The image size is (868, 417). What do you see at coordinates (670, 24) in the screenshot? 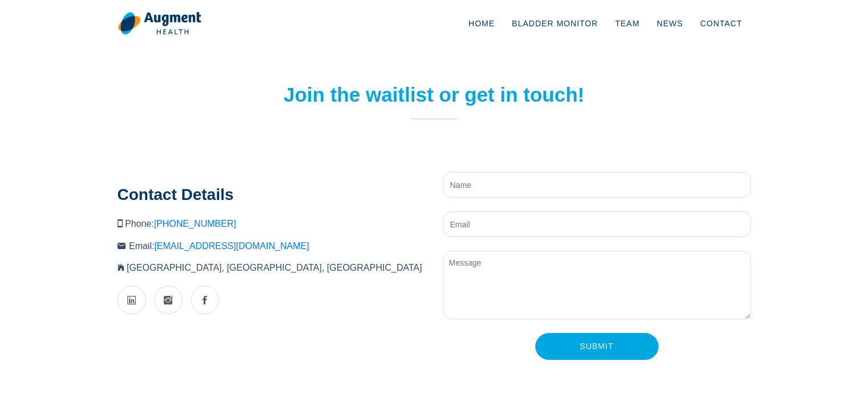
I see `a: News` at bounding box center [670, 24].